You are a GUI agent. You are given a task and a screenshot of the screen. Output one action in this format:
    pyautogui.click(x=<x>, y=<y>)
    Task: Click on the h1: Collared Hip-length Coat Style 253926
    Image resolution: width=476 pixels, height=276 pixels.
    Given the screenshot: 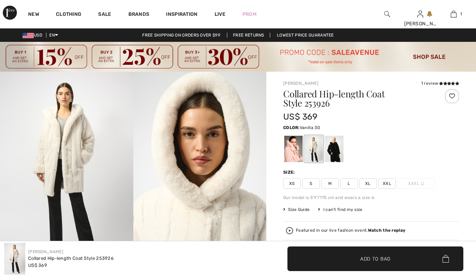 What is the action you would take?
    pyautogui.click(x=356, y=98)
    